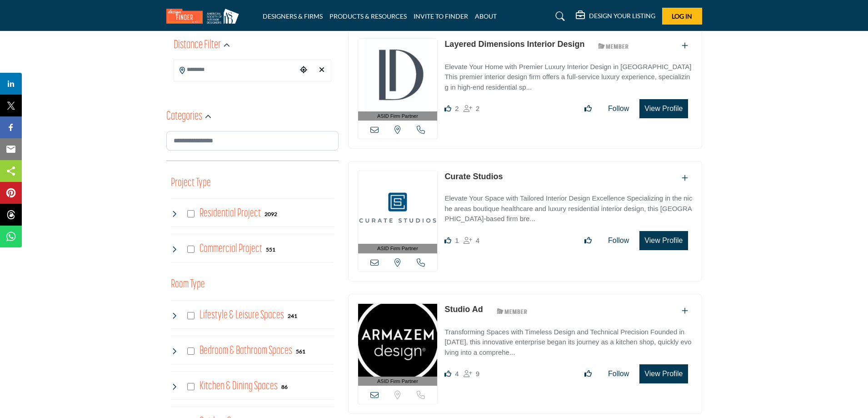  I want to click on h4: Kitchen & Dining Spaces: Kitchen & Dining Spaces, so click(238, 386).